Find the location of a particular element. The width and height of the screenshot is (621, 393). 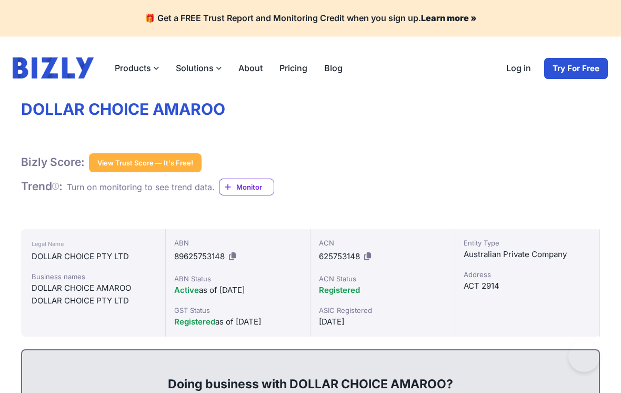

a: Log in is located at coordinates (518, 68).